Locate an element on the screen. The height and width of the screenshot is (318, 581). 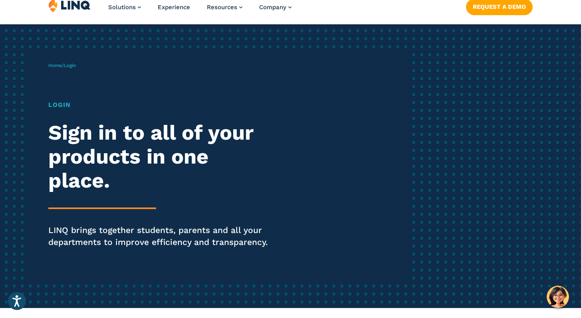
span: Login is located at coordinates (70, 66).